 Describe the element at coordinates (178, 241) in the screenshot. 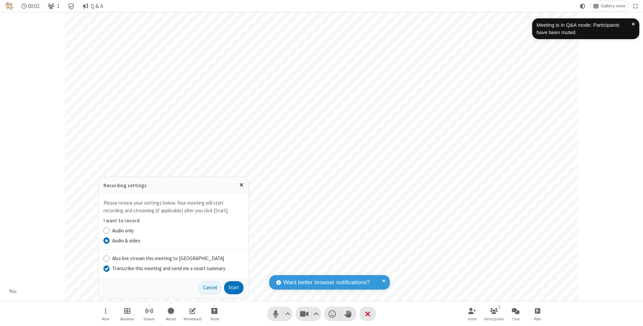

I see `label: Audio & video` at that location.